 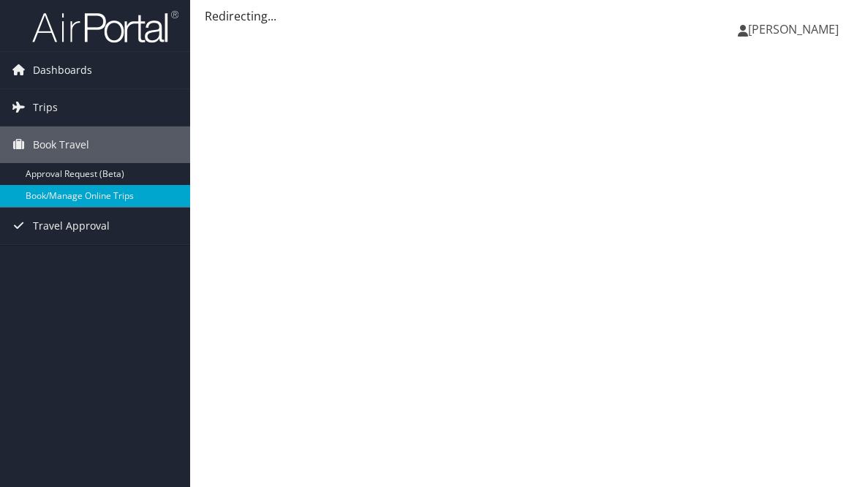 I want to click on span: Dashboards, so click(x=62, y=70).